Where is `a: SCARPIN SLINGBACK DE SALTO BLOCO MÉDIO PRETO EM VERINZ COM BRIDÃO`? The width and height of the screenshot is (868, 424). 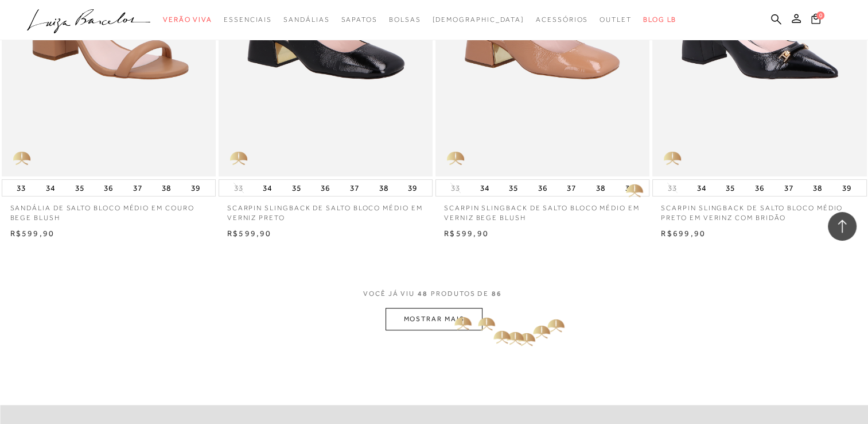
a: SCARPIN SLINGBACK DE SALTO BLOCO MÉDIO PRETO EM VERINZ COM BRIDÃO is located at coordinates (759, 209).